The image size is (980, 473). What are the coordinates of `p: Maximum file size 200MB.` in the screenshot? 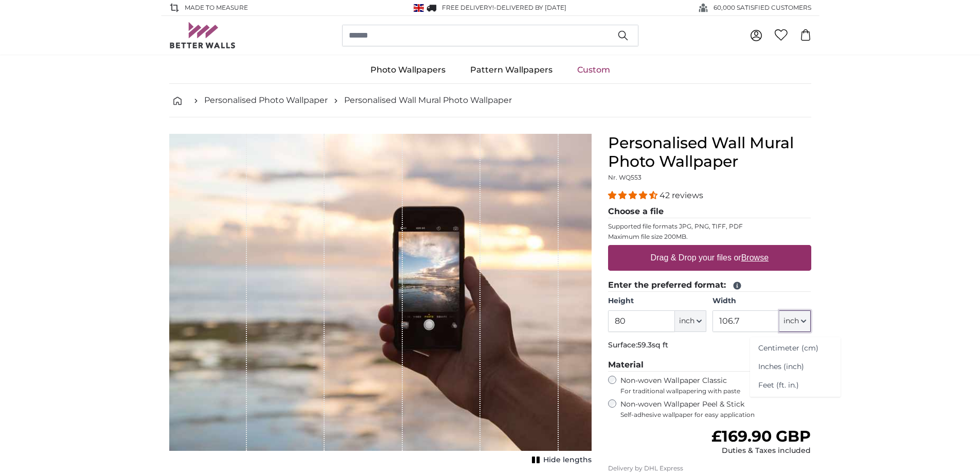 It's located at (709, 237).